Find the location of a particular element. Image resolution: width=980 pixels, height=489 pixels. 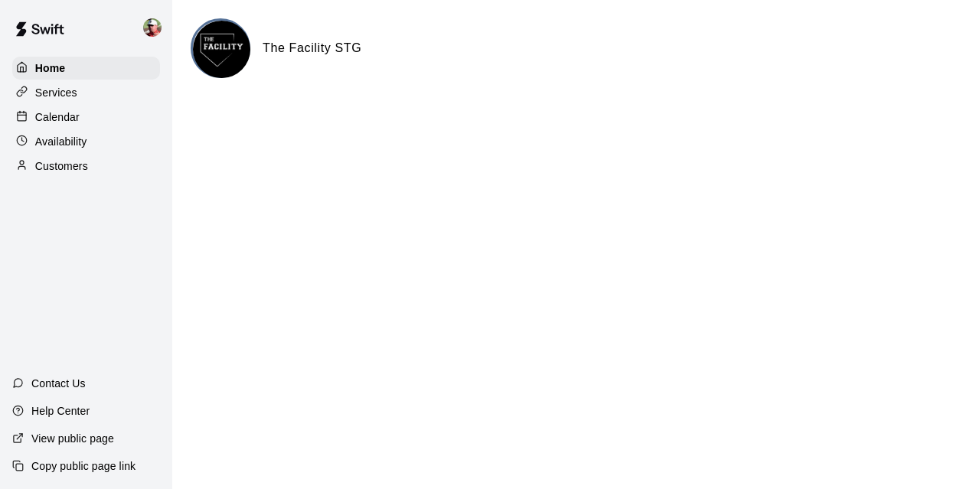

img: Jeff Scholzen is located at coordinates (152, 27).